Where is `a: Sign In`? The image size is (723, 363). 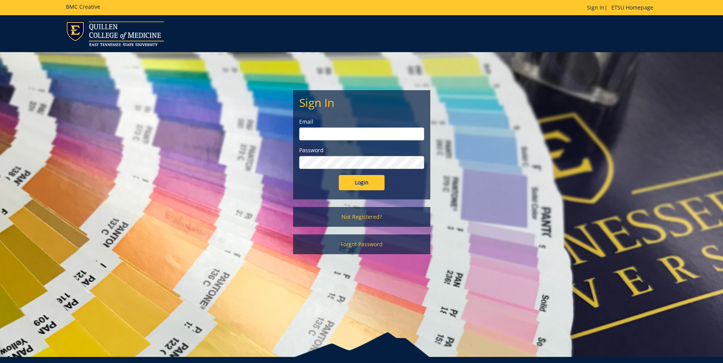 a: Sign In is located at coordinates (596, 7).